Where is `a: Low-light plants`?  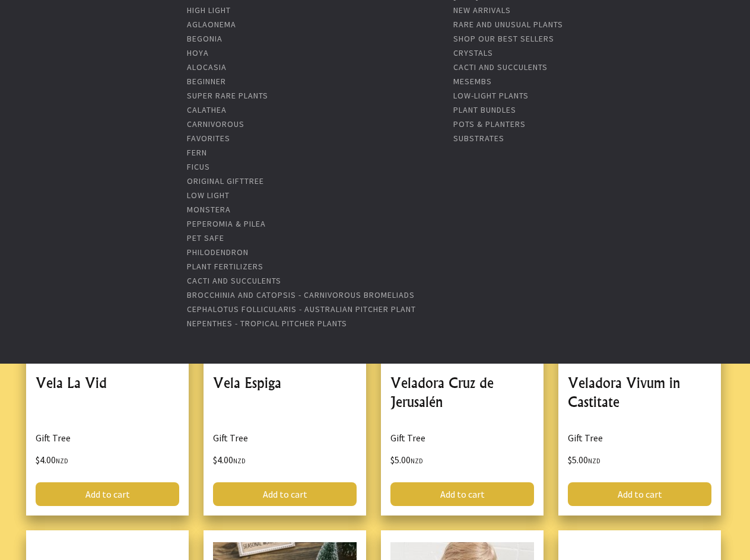
a: Low-light plants is located at coordinates (491, 95).